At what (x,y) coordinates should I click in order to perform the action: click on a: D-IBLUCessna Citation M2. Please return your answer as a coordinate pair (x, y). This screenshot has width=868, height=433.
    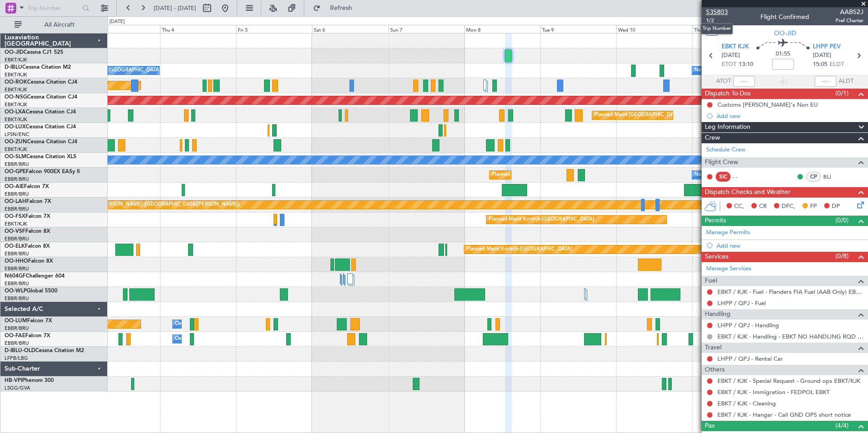
    Looking at the image, I should click on (37, 68).